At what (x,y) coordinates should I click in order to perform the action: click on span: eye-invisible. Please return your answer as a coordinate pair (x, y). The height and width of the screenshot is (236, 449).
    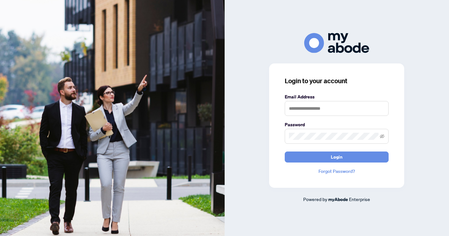
    Looking at the image, I should click on (382, 137).